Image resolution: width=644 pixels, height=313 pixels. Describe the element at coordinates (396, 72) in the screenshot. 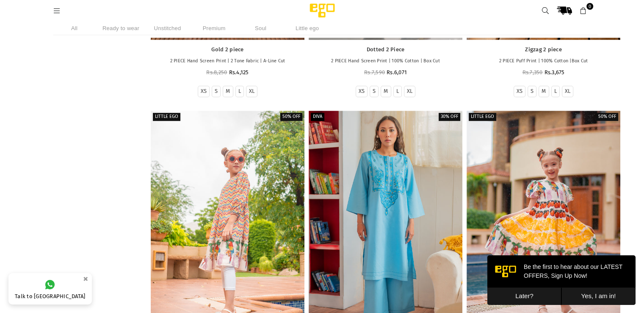

I see `span: Rs.6,071` at that location.